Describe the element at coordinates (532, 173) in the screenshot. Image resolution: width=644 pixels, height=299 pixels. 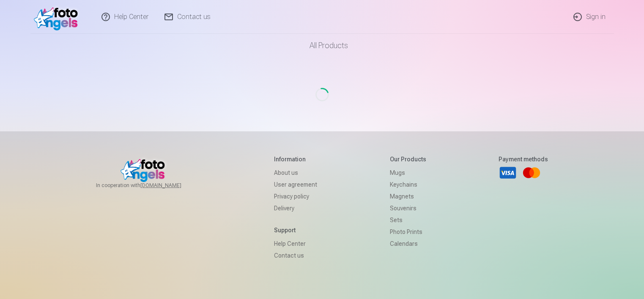
I see `a: Mastercard` at that location.